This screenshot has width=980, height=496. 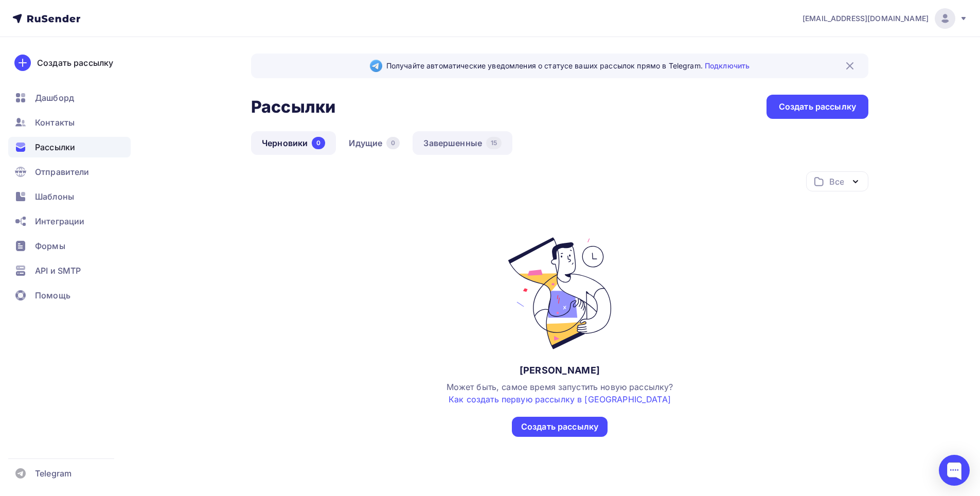 I want to click on a: Контакты, so click(x=70, y=123).